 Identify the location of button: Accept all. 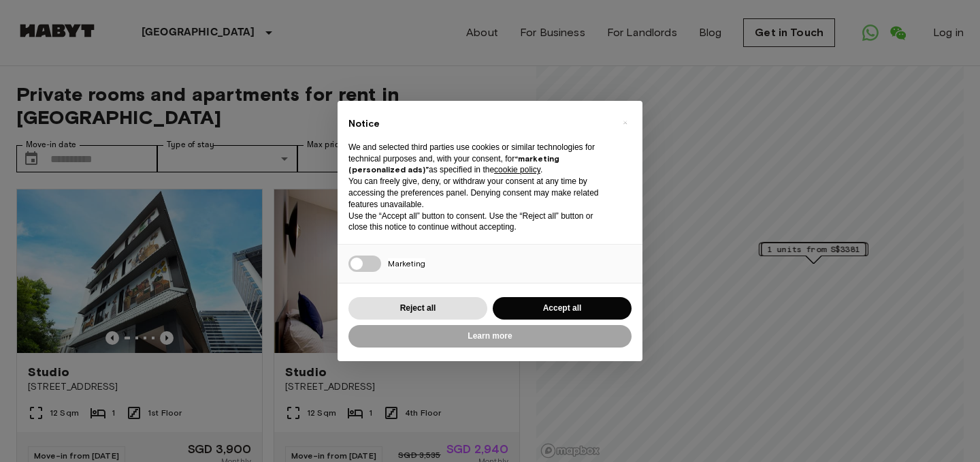
(562, 308).